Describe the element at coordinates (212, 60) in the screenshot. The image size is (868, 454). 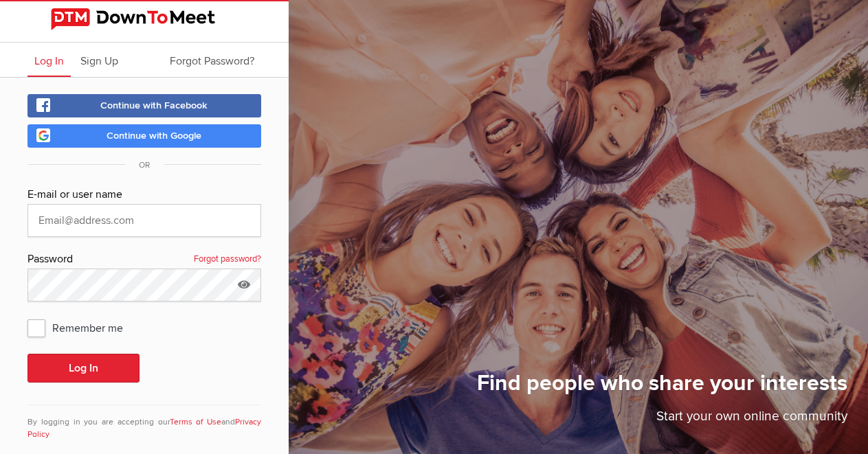
I see `a: Forgot Password?` at that location.